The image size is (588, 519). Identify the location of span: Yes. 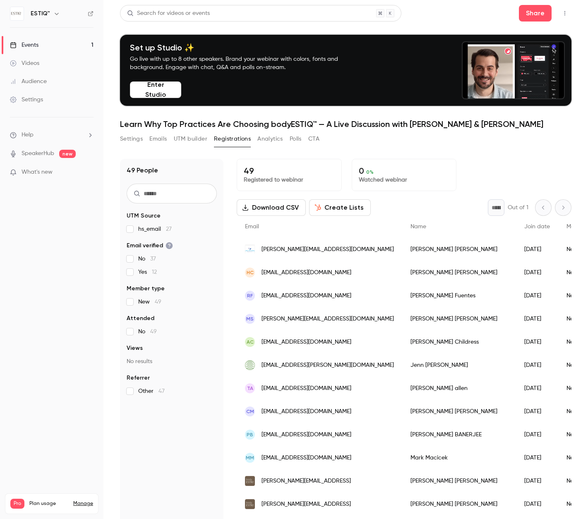
(147, 272).